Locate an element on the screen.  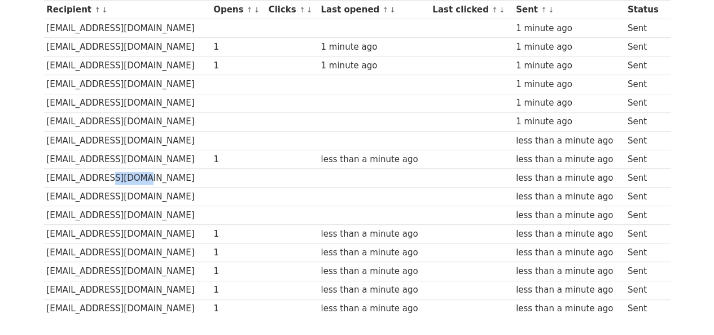
th: Last opened is located at coordinates (374, 10).